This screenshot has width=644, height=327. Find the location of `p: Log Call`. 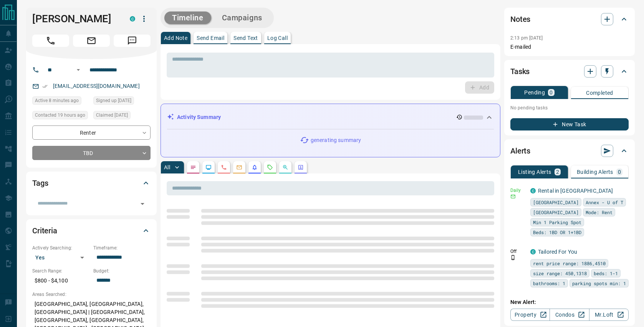

p: Log Call is located at coordinates (278, 38).